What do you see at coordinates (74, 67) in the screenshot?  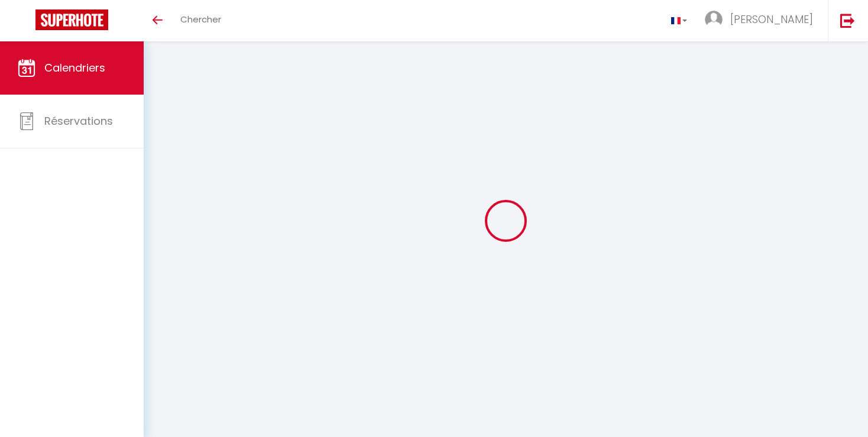 I see `span: Calendriers` at bounding box center [74, 67].